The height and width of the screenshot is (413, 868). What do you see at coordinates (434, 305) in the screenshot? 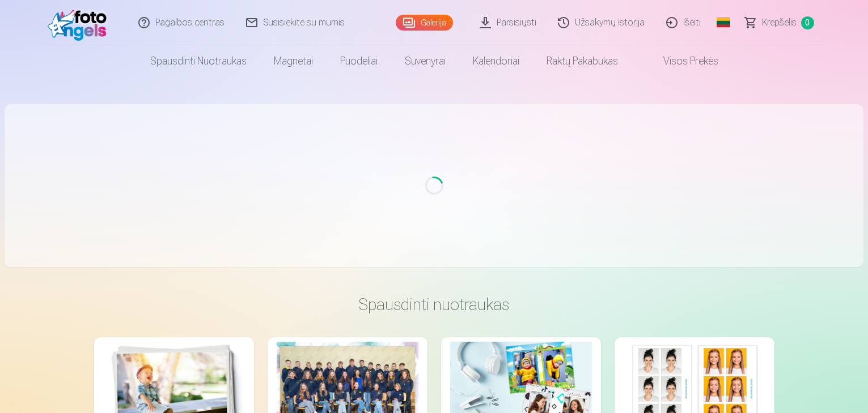
I see `h3: Spausdinti nuotraukas` at bounding box center [434, 305].